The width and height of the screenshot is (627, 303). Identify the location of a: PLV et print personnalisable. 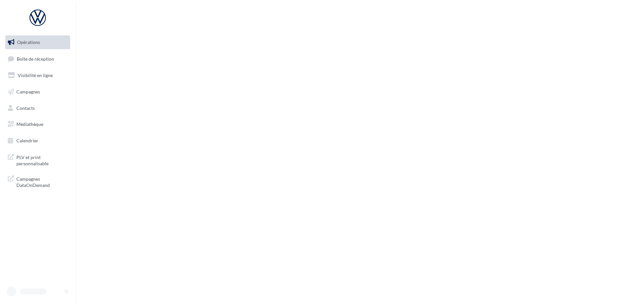
(38, 160).